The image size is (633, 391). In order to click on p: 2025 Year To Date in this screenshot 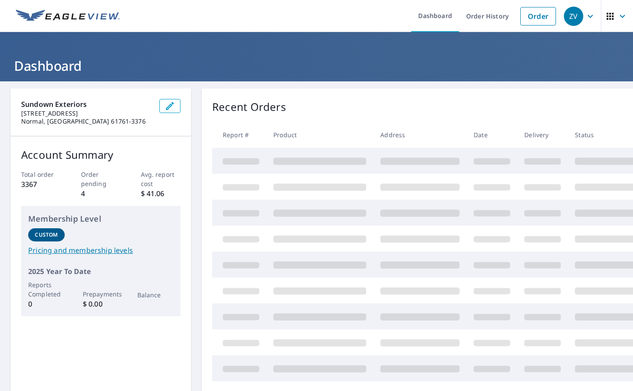, I will do `click(101, 271)`.